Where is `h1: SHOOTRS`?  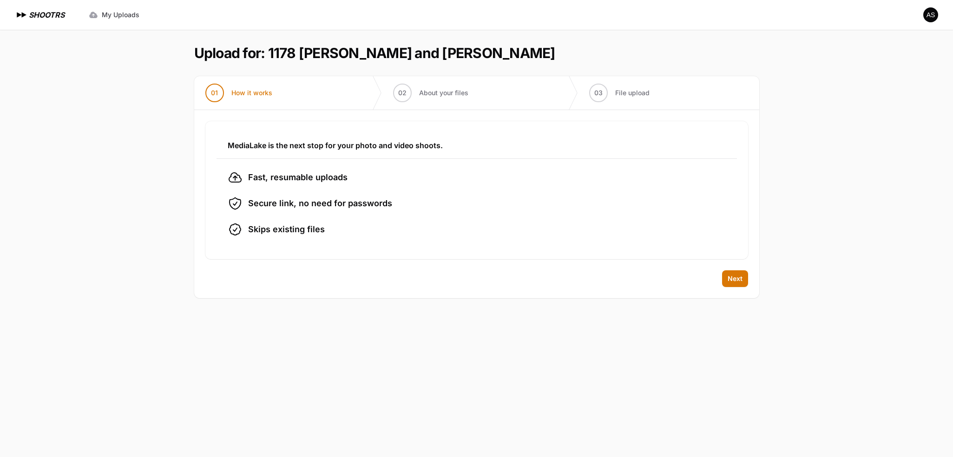
h1: SHOOTRS is located at coordinates (46, 15).